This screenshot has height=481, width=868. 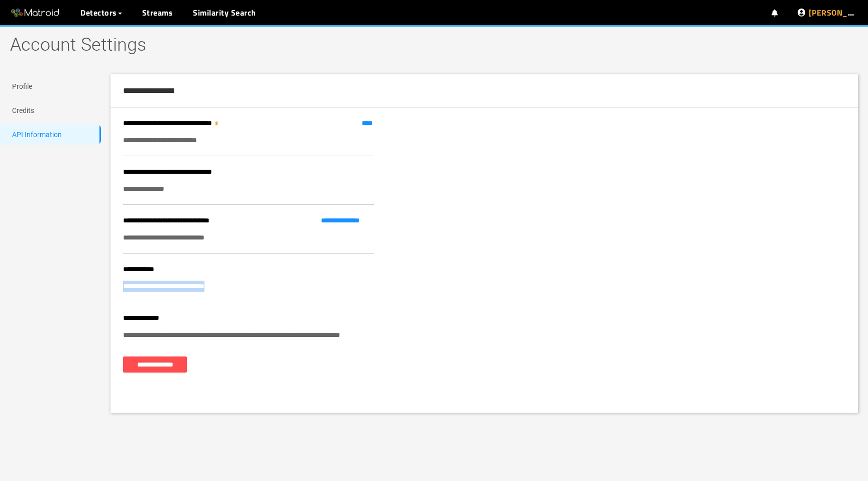 What do you see at coordinates (22, 87) in the screenshot?
I see `a: Profile` at bounding box center [22, 87].